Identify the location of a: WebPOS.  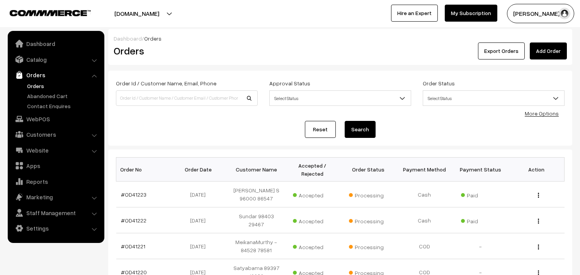
(56, 119).